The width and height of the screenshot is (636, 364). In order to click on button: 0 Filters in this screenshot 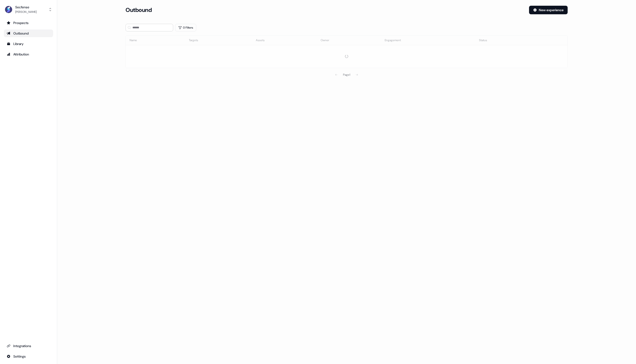, I will do `click(185, 27)`.